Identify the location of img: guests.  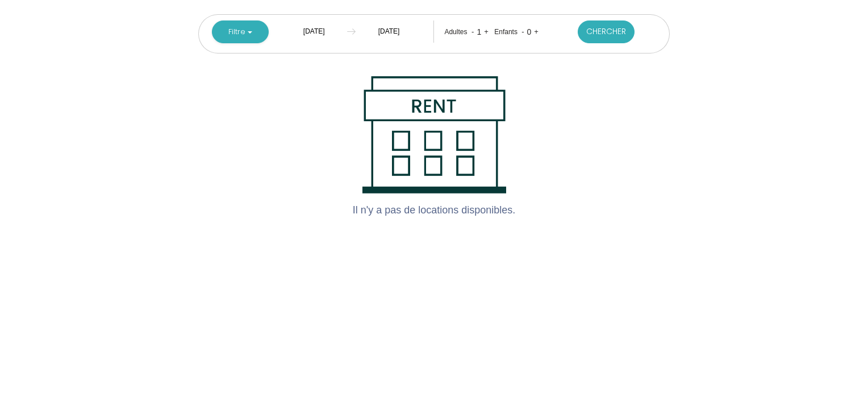
(351, 31).